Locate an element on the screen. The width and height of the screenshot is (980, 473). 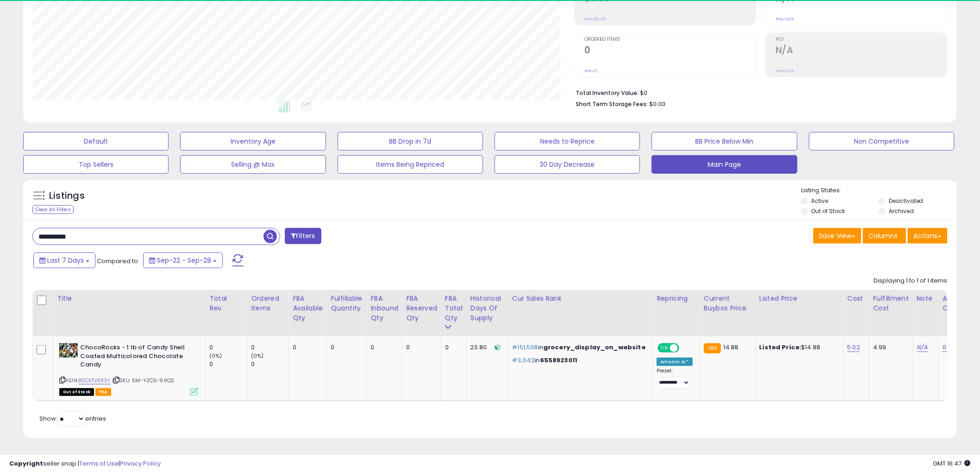
button: 30 Day Decrease is located at coordinates (567, 165).